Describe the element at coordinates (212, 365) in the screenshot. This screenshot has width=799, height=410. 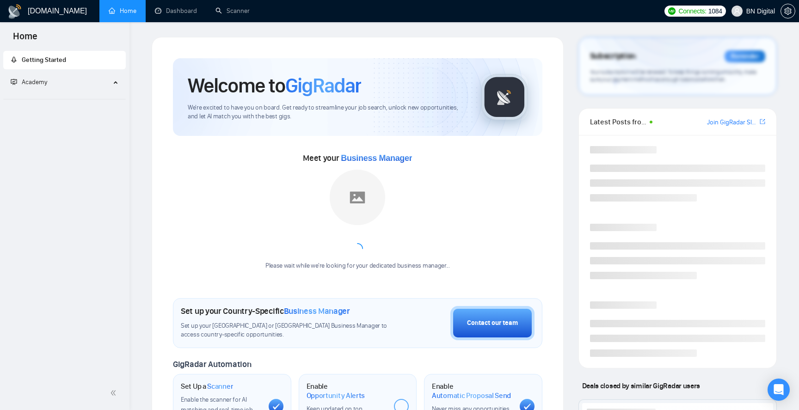
I see `span: GigRadar Automation` at that location.